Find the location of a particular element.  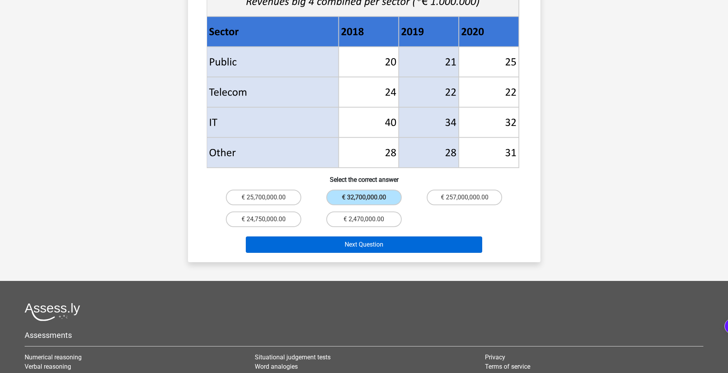

label: € 25,700,000.00 is located at coordinates (263, 198).